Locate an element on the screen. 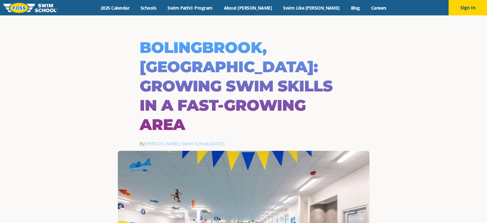 The width and height of the screenshot is (487, 223). span: By is located at coordinates (174, 143).